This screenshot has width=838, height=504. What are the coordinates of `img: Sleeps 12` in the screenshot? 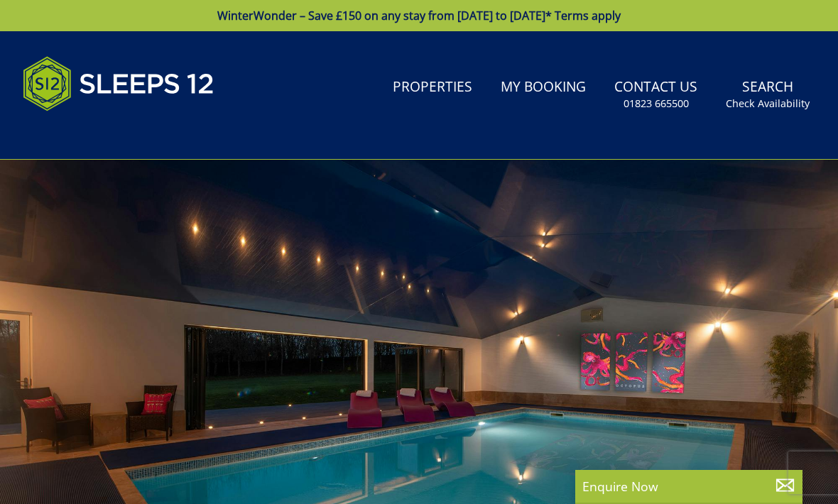 It's located at (119, 84).